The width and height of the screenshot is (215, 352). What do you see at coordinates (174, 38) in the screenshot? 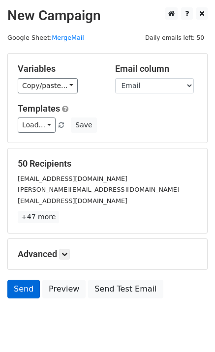
I see `span: Daily emails left: 50` at bounding box center [174, 38].